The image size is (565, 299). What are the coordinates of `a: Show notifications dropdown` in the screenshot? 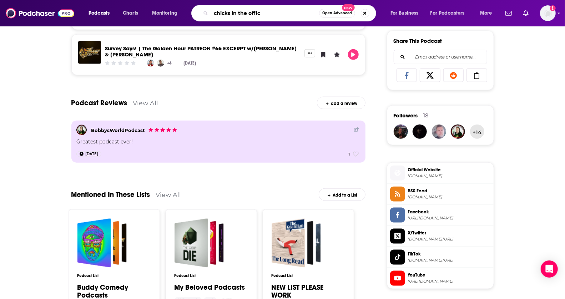 It's located at (509, 13).